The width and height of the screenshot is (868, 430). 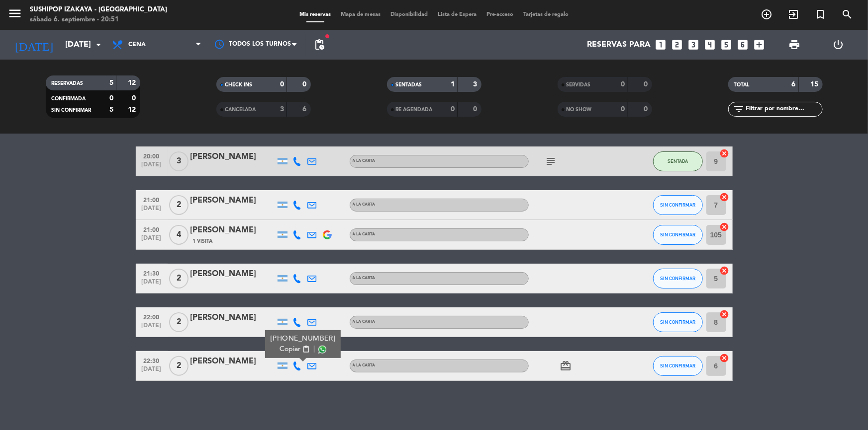 I want to click on img: google-logo.png, so click(x=327, y=235).